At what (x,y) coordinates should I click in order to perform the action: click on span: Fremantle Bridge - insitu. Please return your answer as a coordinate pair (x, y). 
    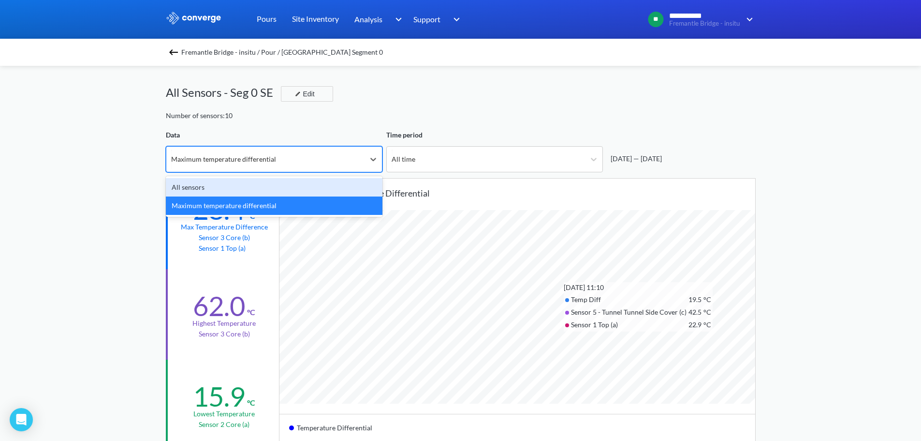
    Looking at the image, I should click on (705, 23).